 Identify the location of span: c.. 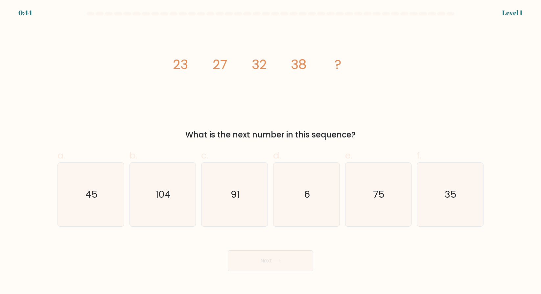
(205, 155).